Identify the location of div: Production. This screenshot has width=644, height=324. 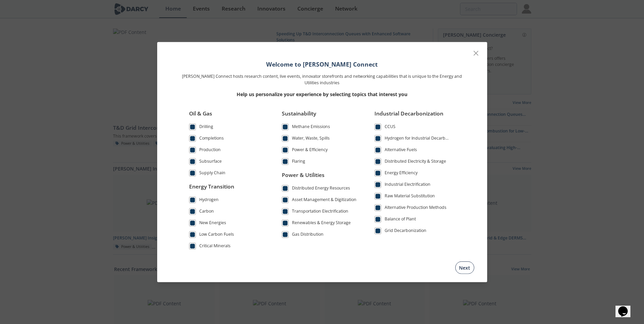
(210, 150).